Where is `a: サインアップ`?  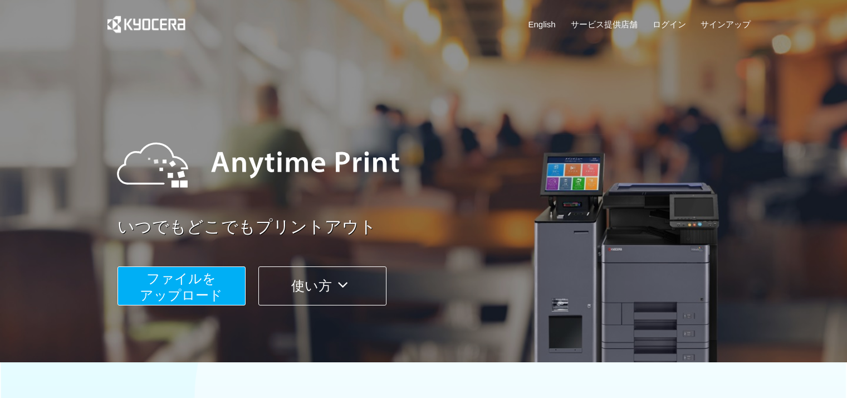 a: サインアップ is located at coordinates (726, 24).